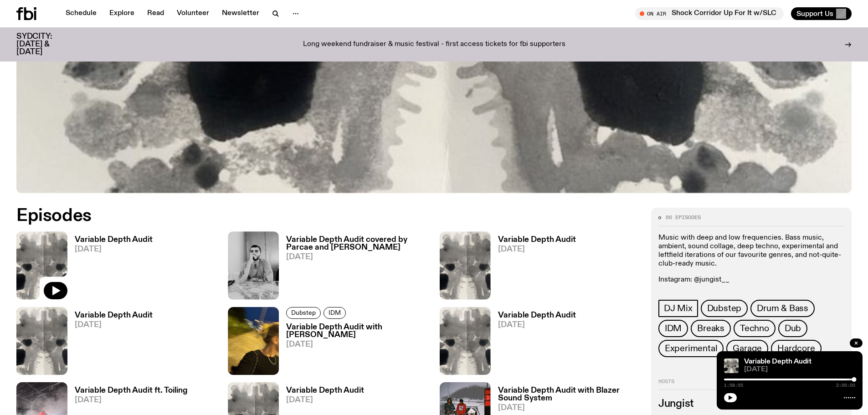 The image size is (868, 415). What do you see at coordinates (748, 348) in the screenshot?
I see `span: Garage` at bounding box center [748, 348].